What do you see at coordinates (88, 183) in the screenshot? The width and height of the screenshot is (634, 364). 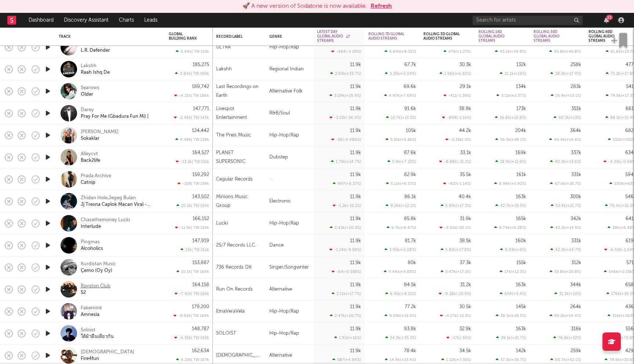 I see `a: Catnip` at bounding box center [88, 183].